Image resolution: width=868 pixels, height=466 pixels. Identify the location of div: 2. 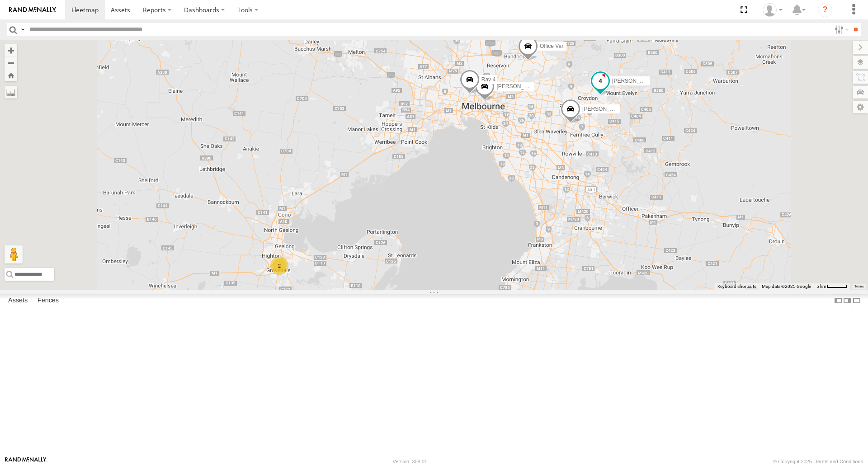
(280, 266).